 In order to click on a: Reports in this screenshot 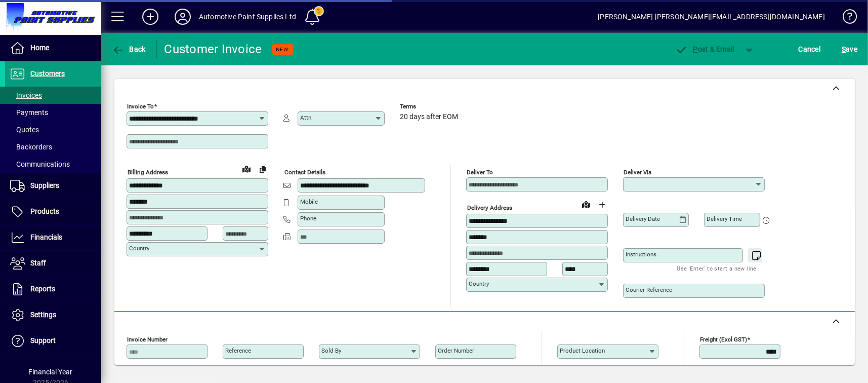, I will do `click(53, 289)`.